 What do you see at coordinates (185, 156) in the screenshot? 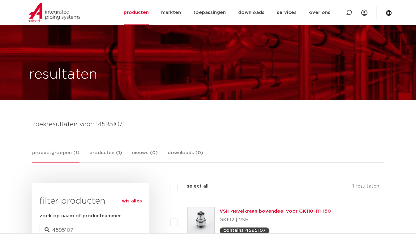
I see `a: downloads (0)` at bounding box center [185, 156].